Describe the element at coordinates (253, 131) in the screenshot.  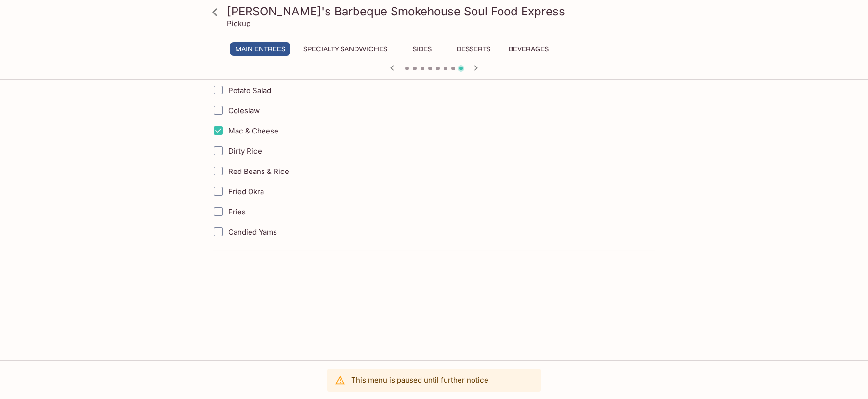
I see `span: Mac & Cheese` at that location.